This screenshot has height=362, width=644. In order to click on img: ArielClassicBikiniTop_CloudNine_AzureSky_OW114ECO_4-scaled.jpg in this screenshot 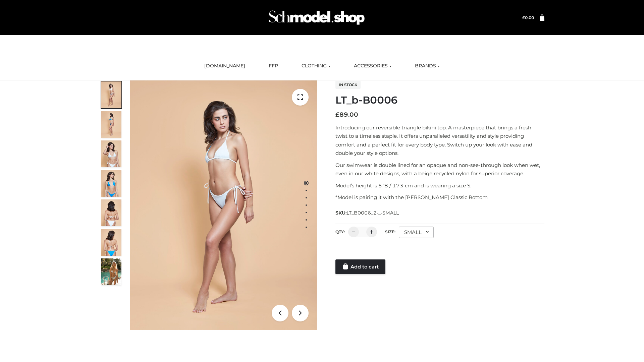, I will do `click(111, 183)`.